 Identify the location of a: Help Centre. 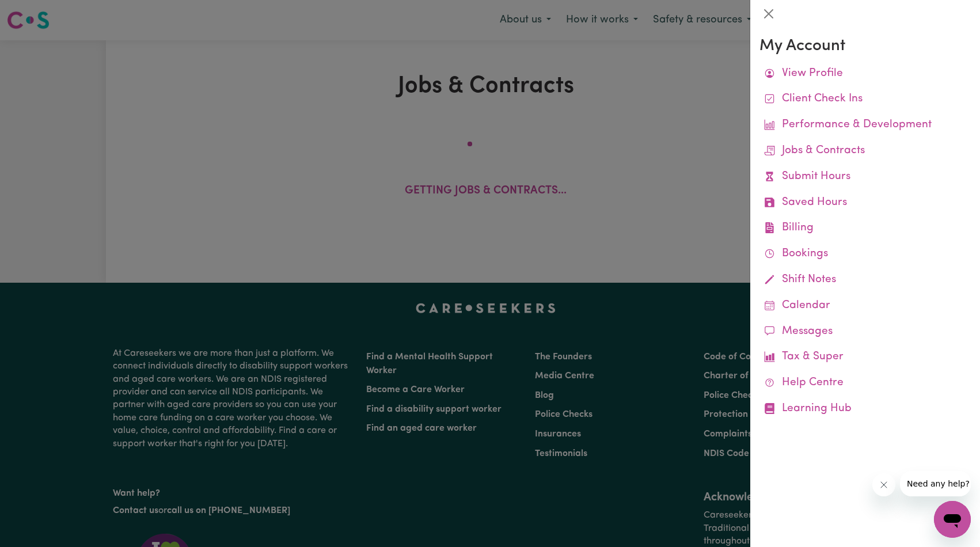
(865, 383).